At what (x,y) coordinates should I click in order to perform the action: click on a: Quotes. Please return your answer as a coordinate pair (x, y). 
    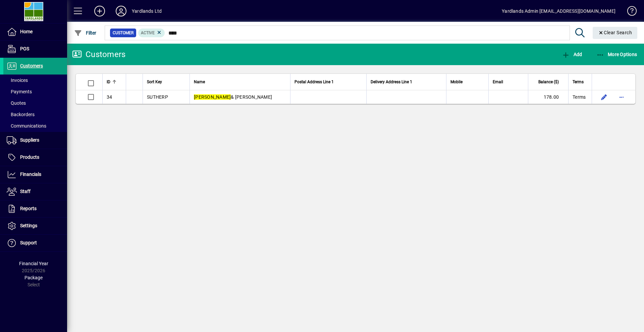
    Looking at the image, I should click on (35, 103).